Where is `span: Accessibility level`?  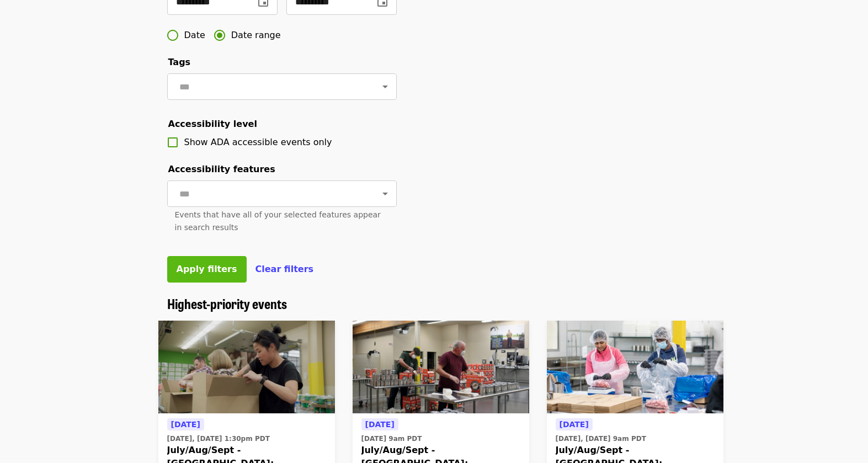 span: Accessibility level is located at coordinates (213, 124).